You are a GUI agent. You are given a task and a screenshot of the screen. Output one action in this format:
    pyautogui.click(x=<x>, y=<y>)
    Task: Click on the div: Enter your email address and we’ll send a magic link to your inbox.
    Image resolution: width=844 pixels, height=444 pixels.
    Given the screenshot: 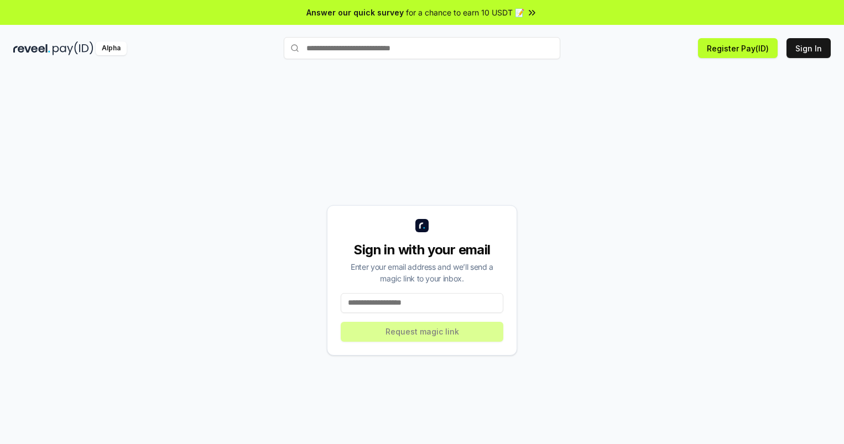 What is the action you would take?
    pyautogui.click(x=422, y=273)
    